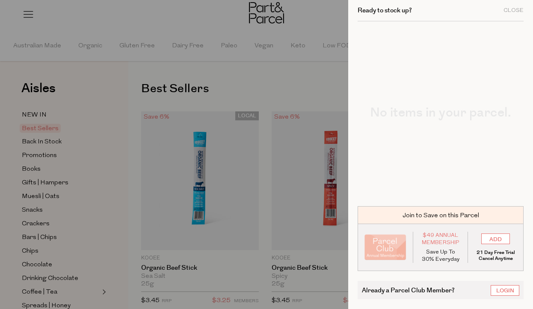  Describe the element at coordinates (440, 239) in the screenshot. I see `span: $49 Annual Membership` at that location.